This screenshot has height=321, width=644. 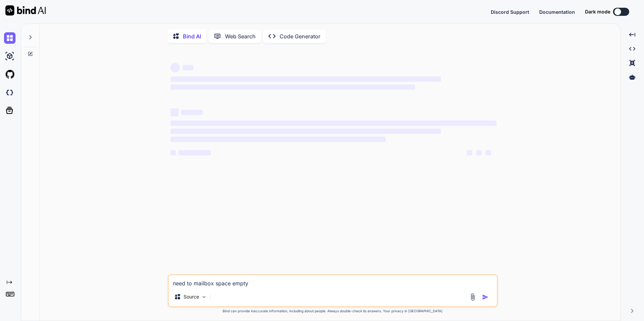 I want to click on p: Web Search, so click(x=240, y=36).